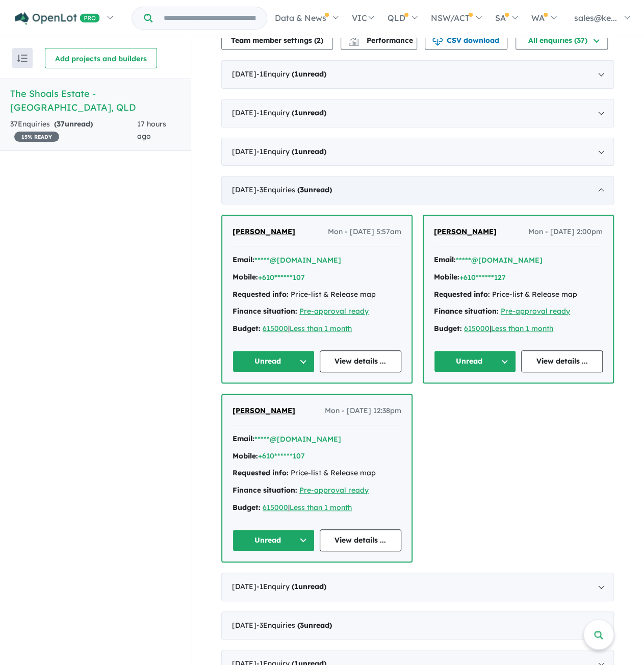 The width and height of the screenshot is (644, 665). I want to click on img: download icon, so click(437, 41).